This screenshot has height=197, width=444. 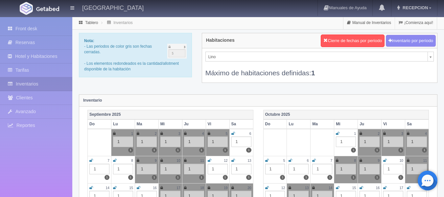 I want to click on small: 16, so click(x=378, y=188).